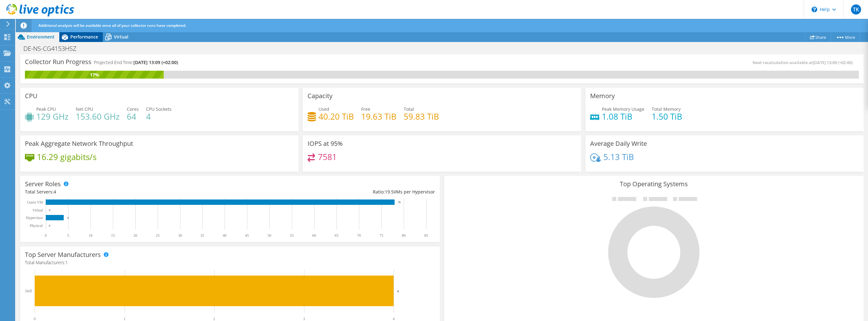 The height and width of the screenshot is (321, 868). Describe the element at coordinates (856, 9) in the screenshot. I see `span: TK` at that location.